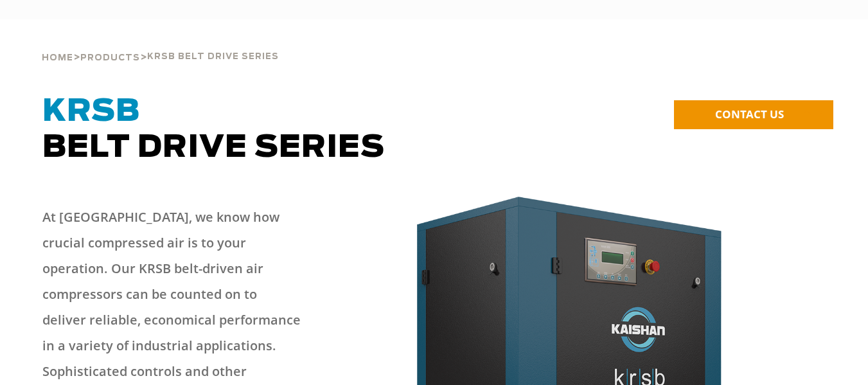  Describe the element at coordinates (213, 130) in the screenshot. I see `span: Belt Drive Series` at that location.